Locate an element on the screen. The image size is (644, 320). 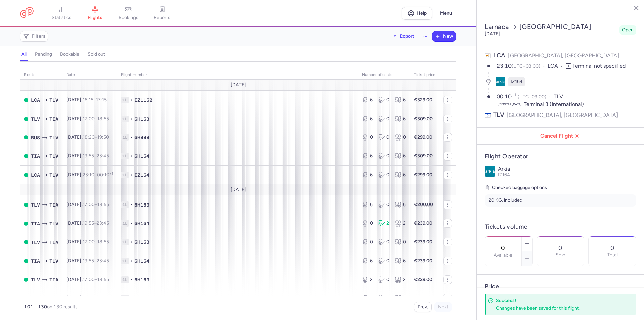
a: statistics is located at coordinates (61, 13).